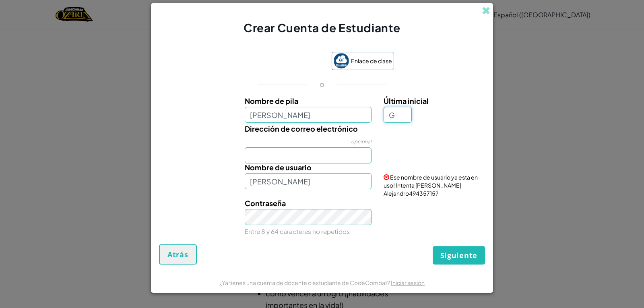  What do you see at coordinates (459, 256) in the screenshot?
I see `button: Siguiente` at bounding box center [459, 256].